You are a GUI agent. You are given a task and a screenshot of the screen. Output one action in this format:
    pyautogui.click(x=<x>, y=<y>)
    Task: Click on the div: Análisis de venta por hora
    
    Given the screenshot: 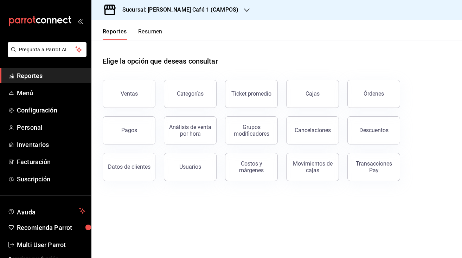 What is the action you would take?
    pyautogui.click(x=190, y=130)
    